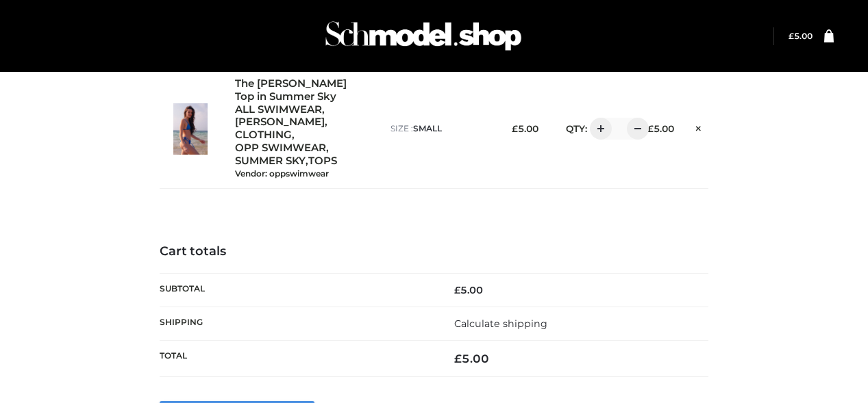 This screenshot has width=868, height=403. Describe the element at coordinates (427, 128) in the screenshot. I see `span: SMALL` at that location.